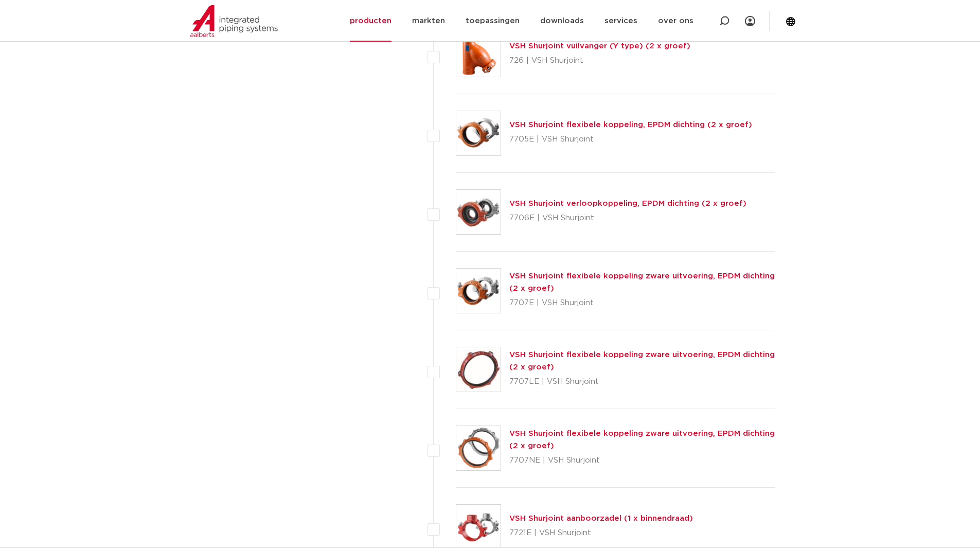 The height and width of the screenshot is (548, 980). Describe the element at coordinates (599, 46) in the screenshot. I see `a: VSH Shurjoint vuilvanger (Y type) (2 x groef)` at that location.